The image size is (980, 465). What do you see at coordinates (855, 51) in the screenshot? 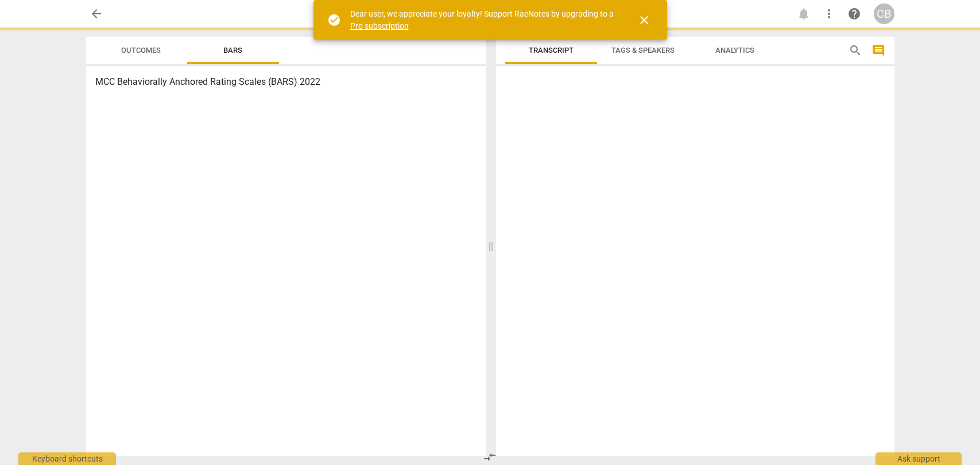
I see `button: Search` at bounding box center [855, 51].